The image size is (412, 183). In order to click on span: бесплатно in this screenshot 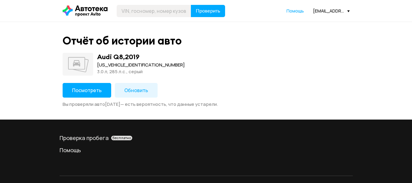, I will do `click(122, 138)`.